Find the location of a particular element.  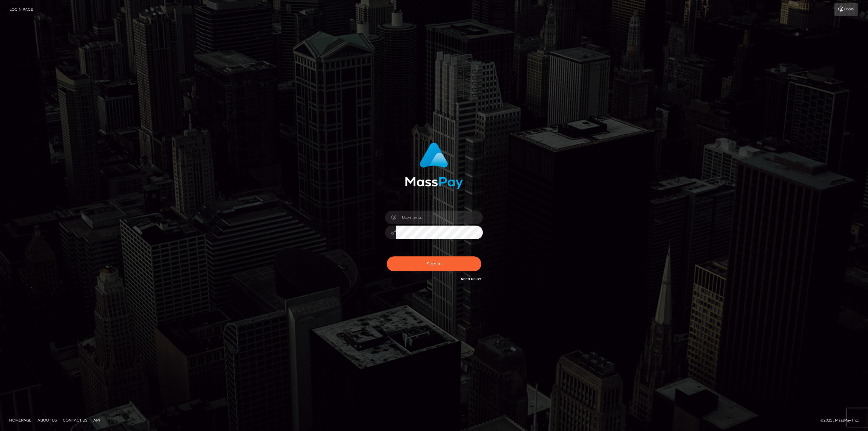

img: MassPay Login is located at coordinates (434, 166).